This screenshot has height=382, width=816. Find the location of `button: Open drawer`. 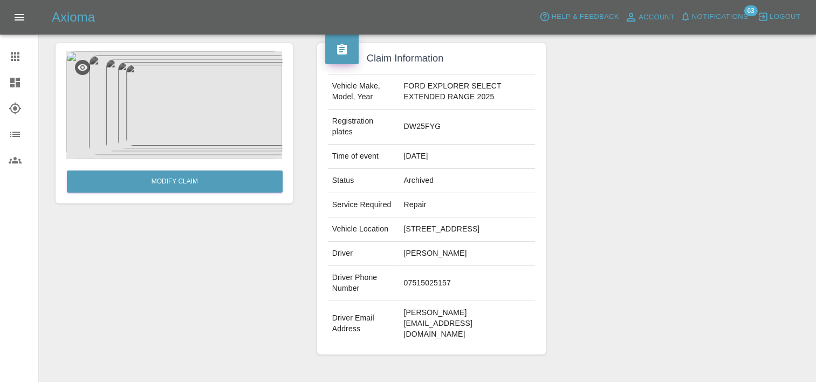

button: Open drawer is located at coordinates (19, 17).